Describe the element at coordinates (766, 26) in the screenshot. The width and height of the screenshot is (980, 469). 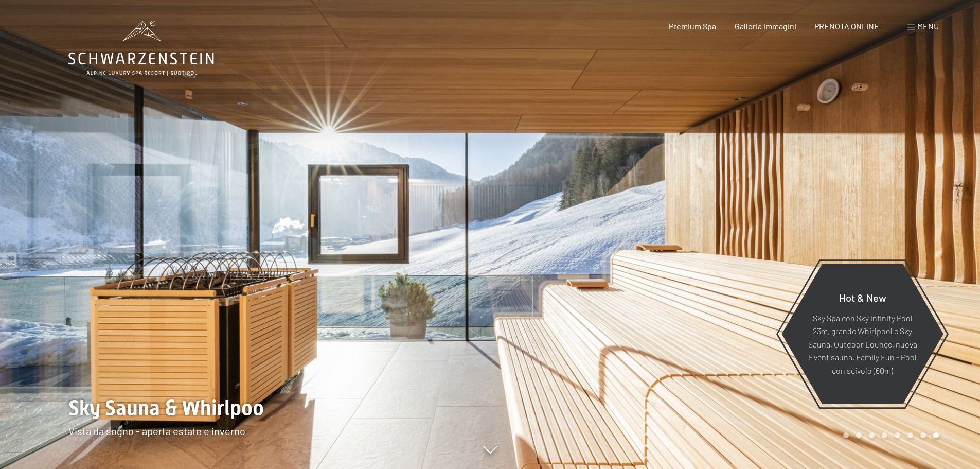
I see `a: Galleria immagini` at that location.